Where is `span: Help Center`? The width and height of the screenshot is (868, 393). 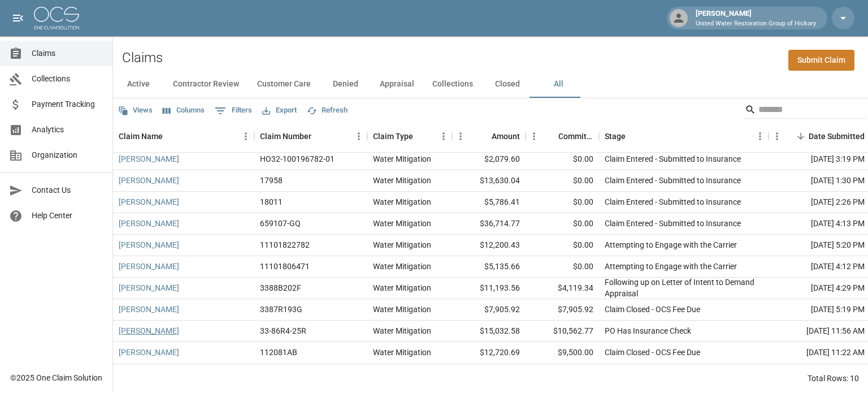 span: Help Center is located at coordinates (67, 215).